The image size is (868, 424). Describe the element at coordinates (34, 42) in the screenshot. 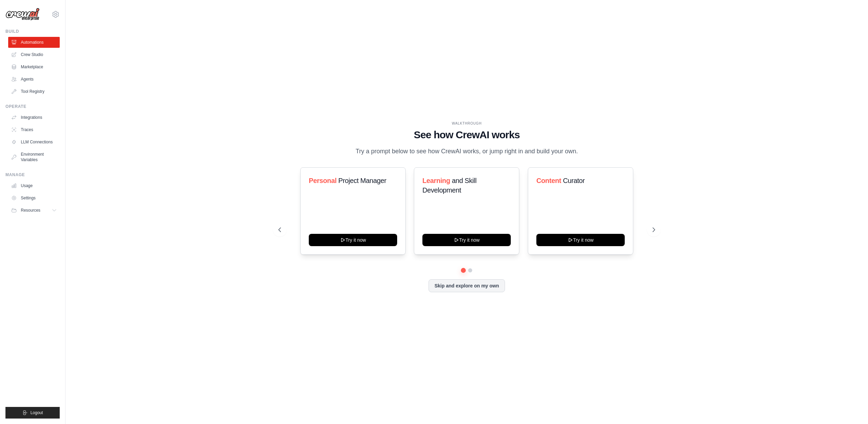

I see `a: Automations` at that location.